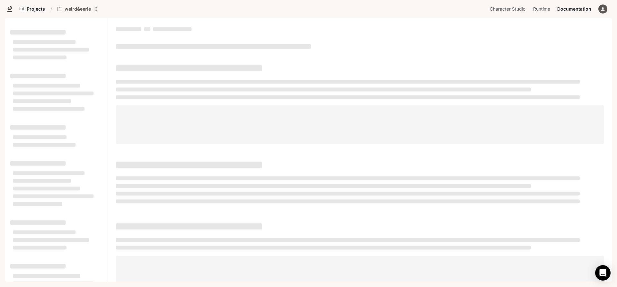  What do you see at coordinates (509, 9) in the screenshot?
I see `a: Character Studio` at bounding box center [509, 9].